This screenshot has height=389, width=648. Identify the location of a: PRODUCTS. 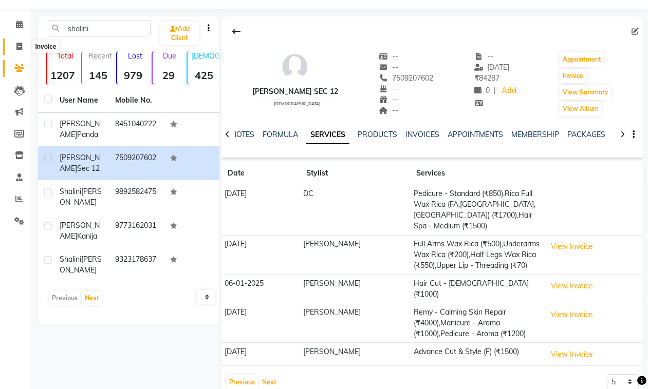
(377, 135).